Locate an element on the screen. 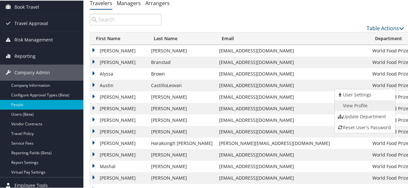 This screenshot has width=408, height=188. span: Reporting is located at coordinates (25, 55).